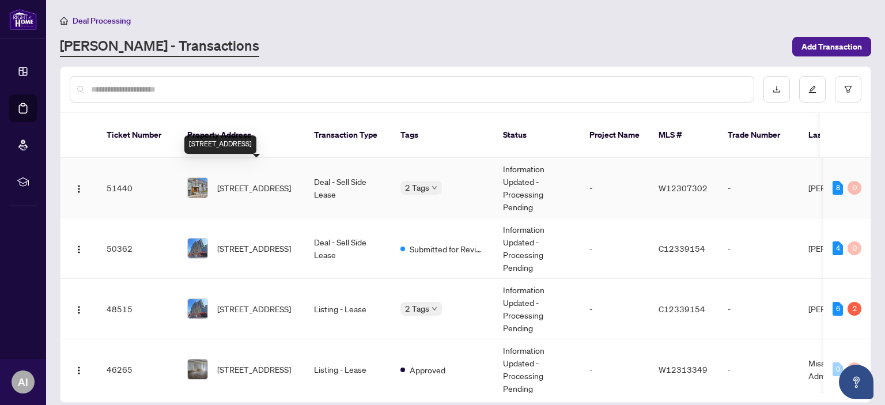 Image resolution: width=885 pixels, height=405 pixels. What do you see at coordinates (101, 21) in the screenshot?
I see `span: Deal Processing` at bounding box center [101, 21].